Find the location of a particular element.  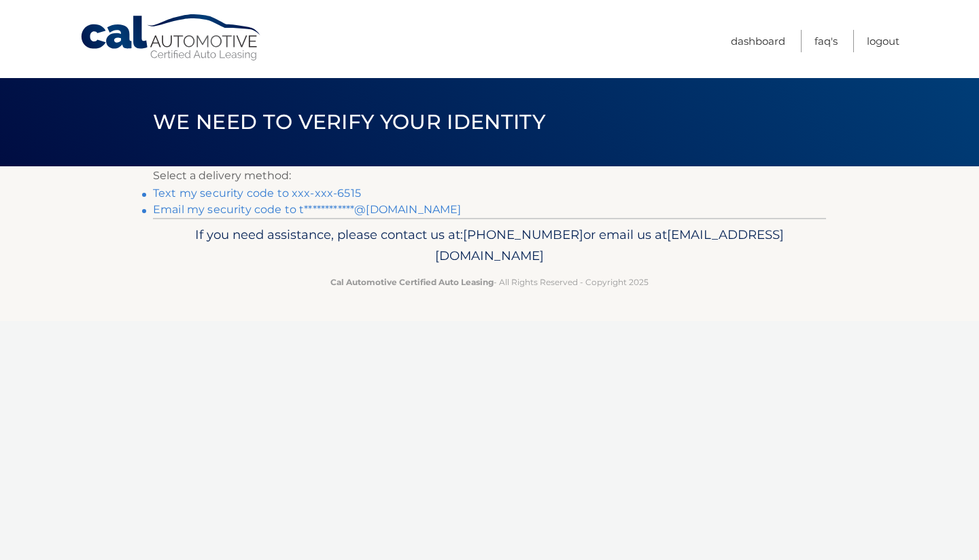

strong: Cal Automotive Certified Auto Leasing is located at coordinates (412, 282).